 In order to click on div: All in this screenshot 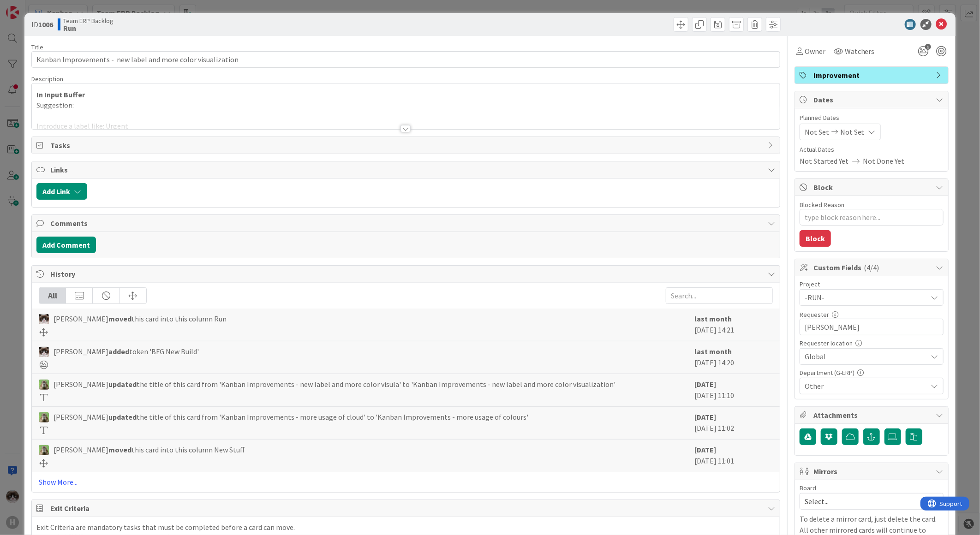, I will do `click(52, 296)`.